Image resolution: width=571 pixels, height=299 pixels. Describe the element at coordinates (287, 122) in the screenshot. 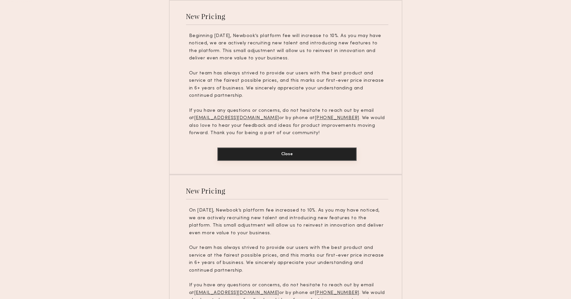

I see `p: If you have any questions or concerns, do not hesitate to reach out by email at or by phone at . ...` at that location.